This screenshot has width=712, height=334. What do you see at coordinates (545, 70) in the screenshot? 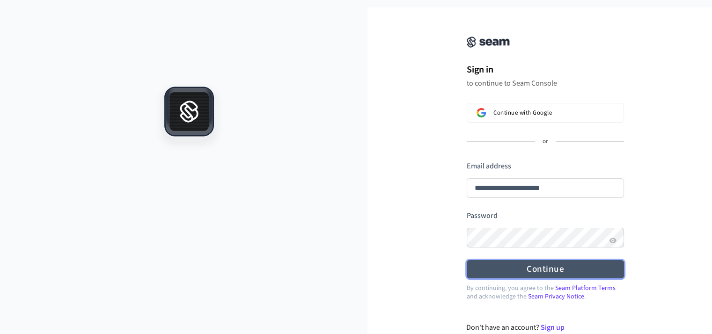
I see `h1: Sign in` at bounding box center [545, 70].